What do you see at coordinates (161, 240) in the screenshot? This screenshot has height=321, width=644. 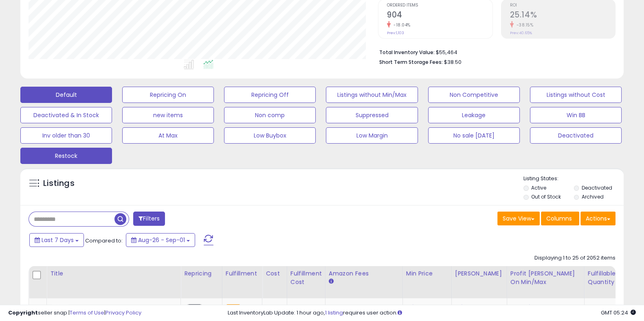 I see `span: Aug-26 - Sep-01` at bounding box center [161, 240].